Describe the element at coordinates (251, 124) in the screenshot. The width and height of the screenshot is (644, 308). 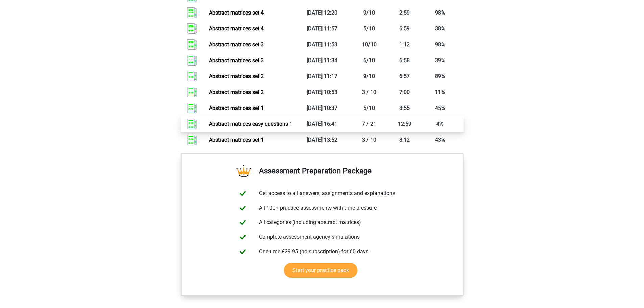
I see `a: Abstract matrices easy questions 1` at that location.